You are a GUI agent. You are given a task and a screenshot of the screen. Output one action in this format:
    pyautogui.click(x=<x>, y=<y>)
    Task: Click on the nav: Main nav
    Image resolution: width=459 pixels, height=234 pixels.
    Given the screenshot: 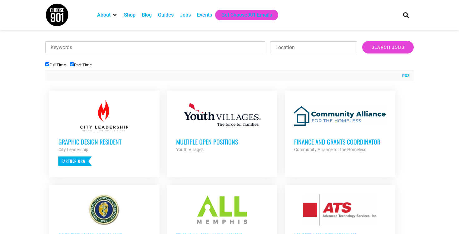 What is the action you would take?
    pyautogui.click(x=243, y=15)
    